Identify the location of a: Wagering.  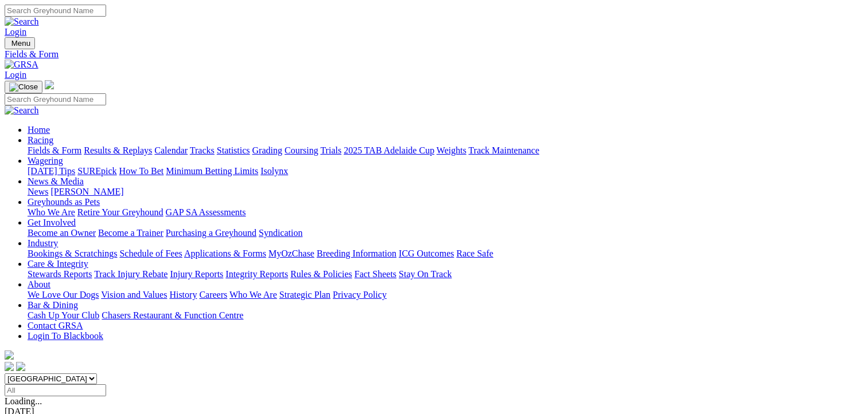
(45, 160).